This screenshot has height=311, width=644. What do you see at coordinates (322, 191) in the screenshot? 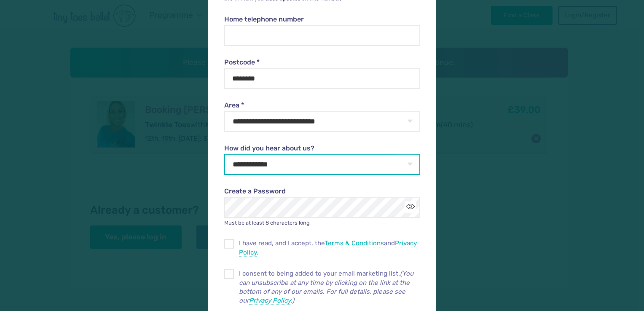
I see `label: Create a Password` at bounding box center [322, 191].